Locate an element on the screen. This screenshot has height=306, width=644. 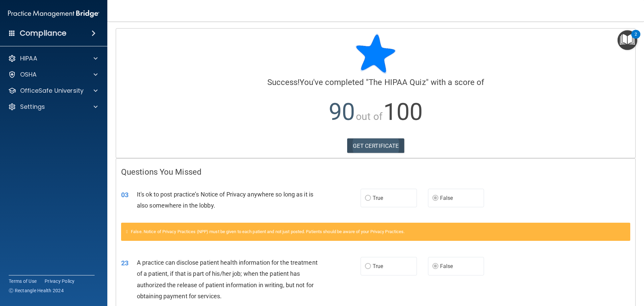
span: out of is located at coordinates (369, 116).